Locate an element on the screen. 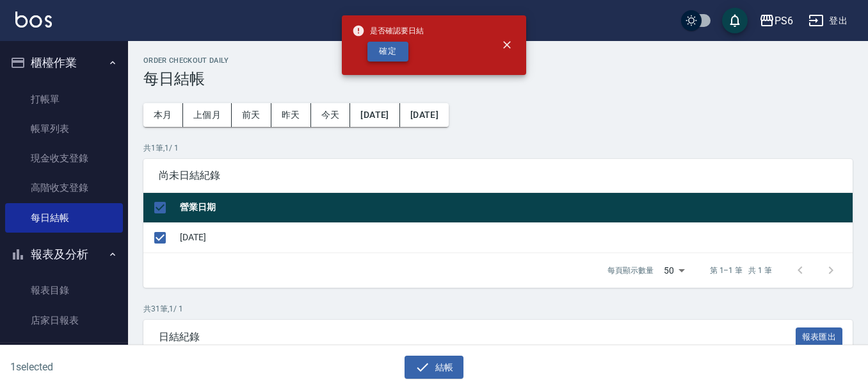 The width and height of the screenshot is (868, 389). button: PS6 is located at coordinates (776, 20).